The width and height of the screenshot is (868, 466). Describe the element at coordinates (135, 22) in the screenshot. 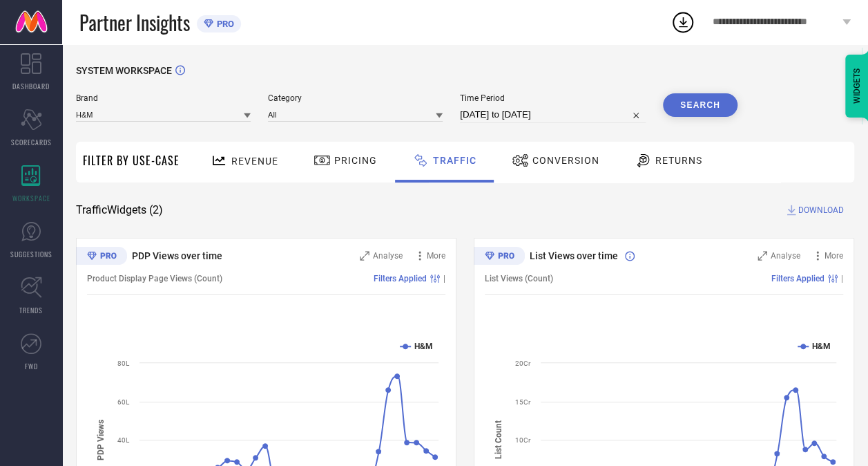

I see `span: Partner Insights` at that location.